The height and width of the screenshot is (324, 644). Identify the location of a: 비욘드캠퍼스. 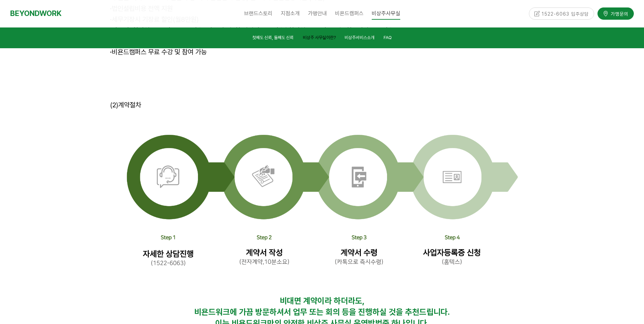
(349, 14).